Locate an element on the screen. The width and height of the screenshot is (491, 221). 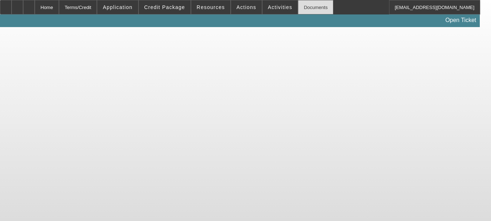
span: Activities is located at coordinates (280, 7).